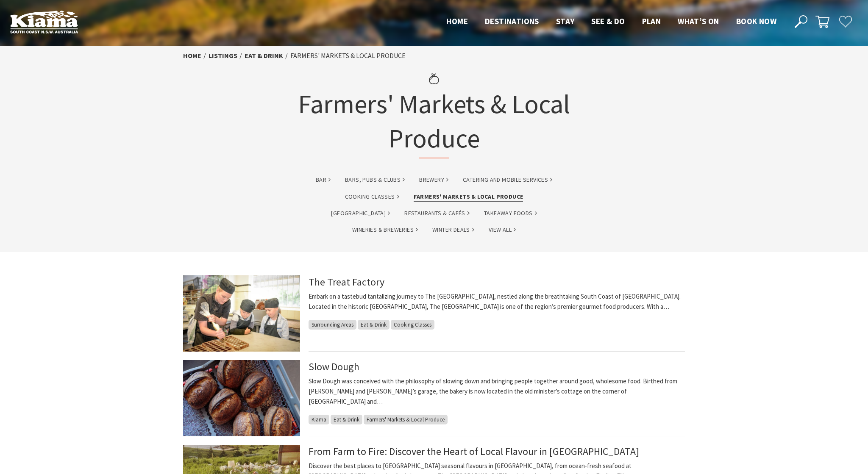  What do you see at coordinates (453, 229) in the screenshot?
I see `a: Winter Deals` at bounding box center [453, 229].